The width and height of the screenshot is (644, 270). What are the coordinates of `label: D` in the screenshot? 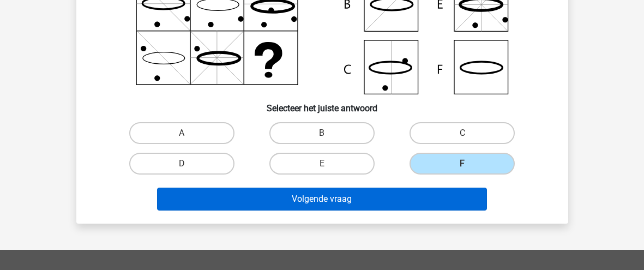 It's located at (182, 164).